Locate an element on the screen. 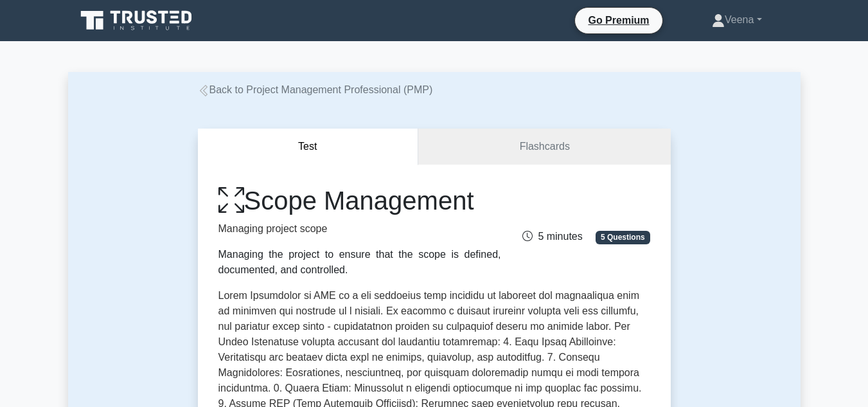 This screenshot has width=868, height=407. a: Go Premium is located at coordinates (619, 20).